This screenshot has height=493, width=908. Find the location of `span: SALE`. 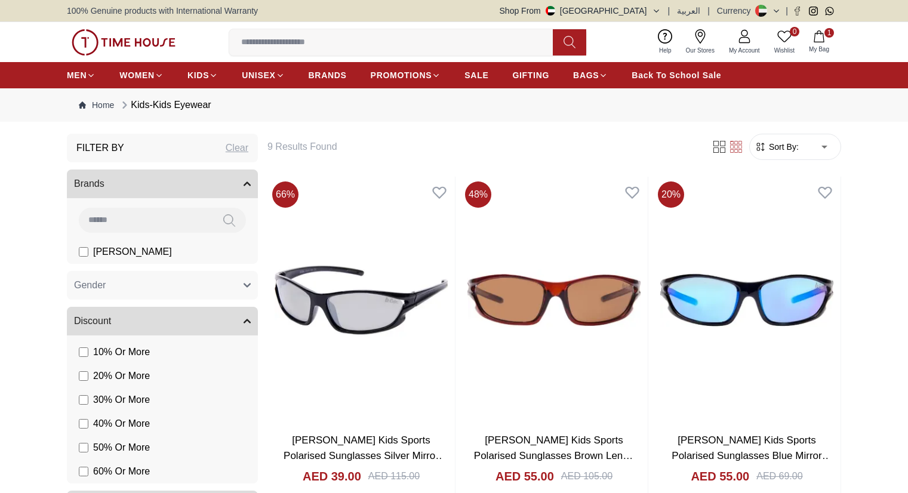

span: SALE is located at coordinates (476, 75).